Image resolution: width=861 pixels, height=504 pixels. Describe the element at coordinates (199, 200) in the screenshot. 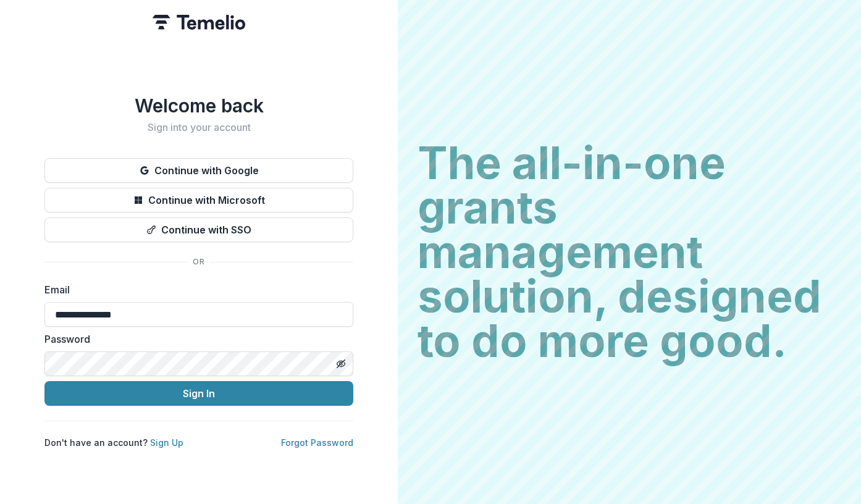

I see `button: Continue with Microsoft` at that location.